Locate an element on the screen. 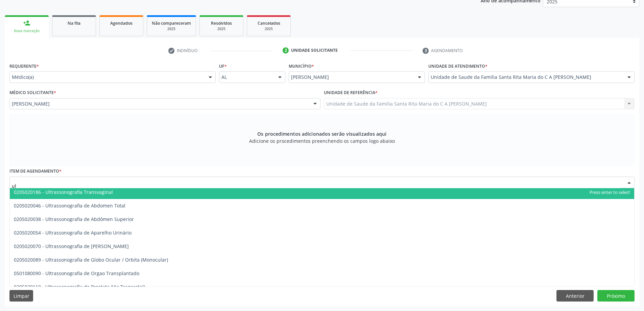 The height and width of the screenshot is (311, 644). input: Buscar por procedimento is located at coordinates (316, 185).